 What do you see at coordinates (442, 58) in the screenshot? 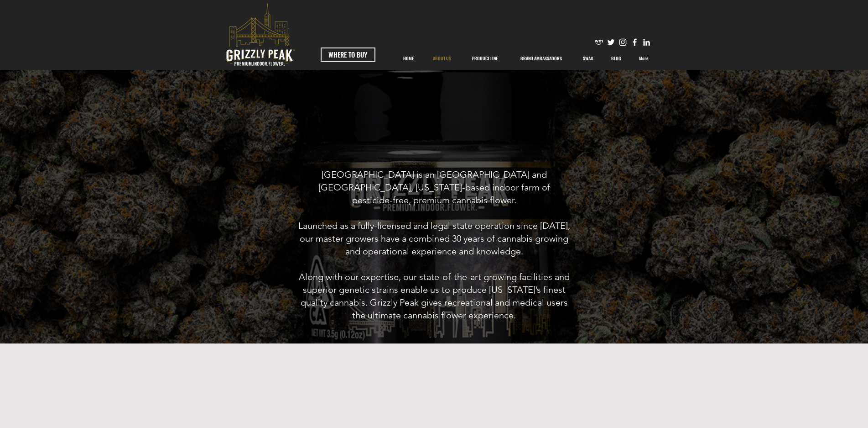
I see `a: ABOUT US` at bounding box center [442, 58].